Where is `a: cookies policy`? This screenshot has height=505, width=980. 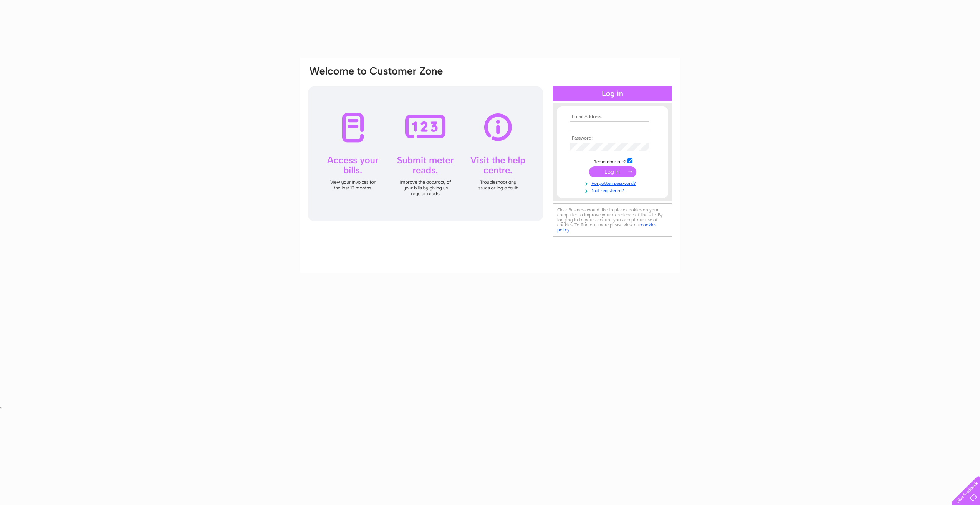 a: cookies policy is located at coordinates (607, 227).